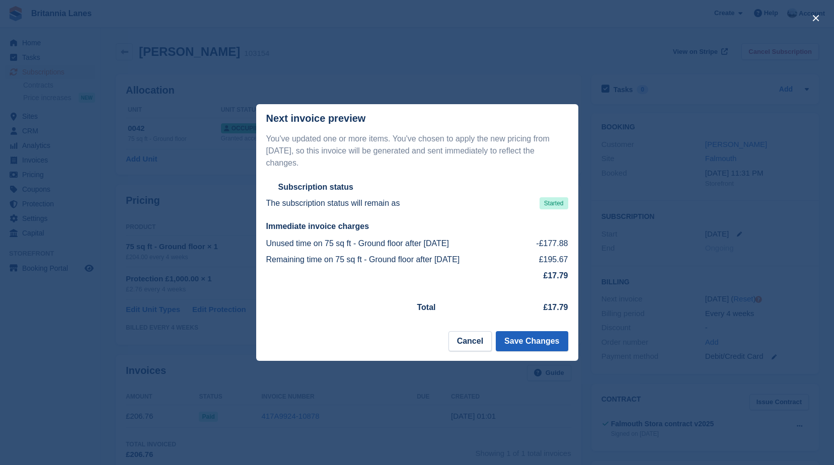 This screenshot has width=834, height=465. I want to click on h2: Immediate invoice charges, so click(417, 226).